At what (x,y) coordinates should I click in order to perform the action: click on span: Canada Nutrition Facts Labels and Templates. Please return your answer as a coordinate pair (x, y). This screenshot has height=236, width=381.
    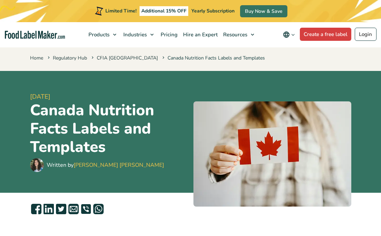
    Looking at the image, I should click on (213, 58).